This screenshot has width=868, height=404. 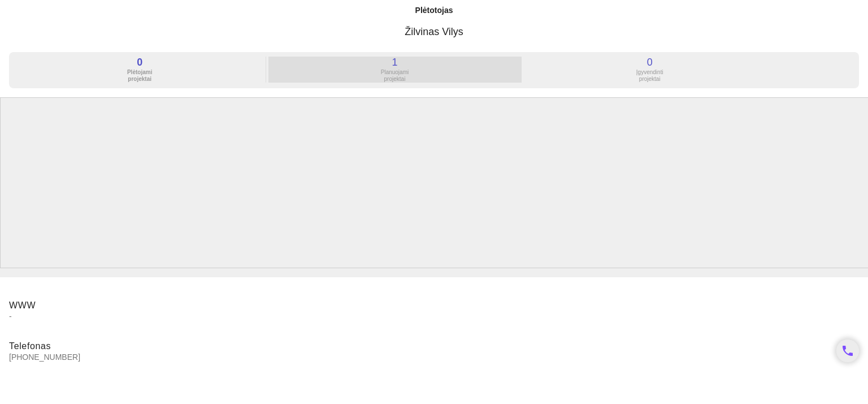 What do you see at coordinates (395, 62) in the screenshot?
I see `div: 1` at bounding box center [395, 62].